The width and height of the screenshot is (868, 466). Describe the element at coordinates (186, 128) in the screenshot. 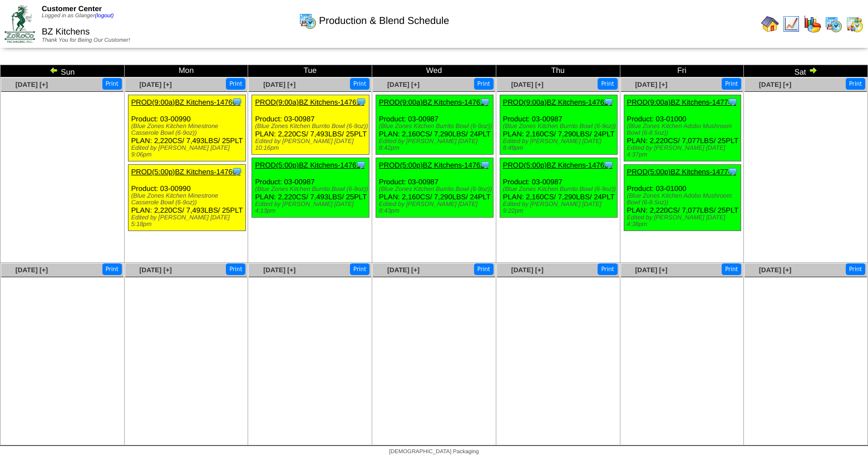

I see `div: Product: 03-00990 PLAN: 2,220CS / 7,493LBS / 25PLT` at that location.